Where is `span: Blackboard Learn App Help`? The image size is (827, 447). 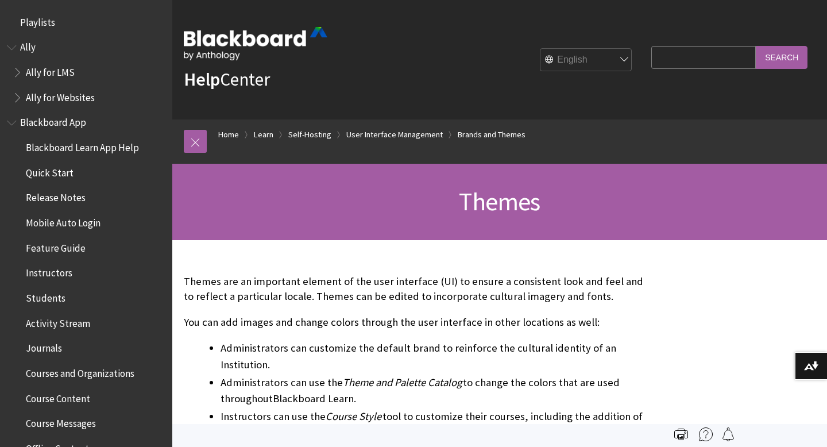 span: Blackboard Learn App Help is located at coordinates (82, 145).